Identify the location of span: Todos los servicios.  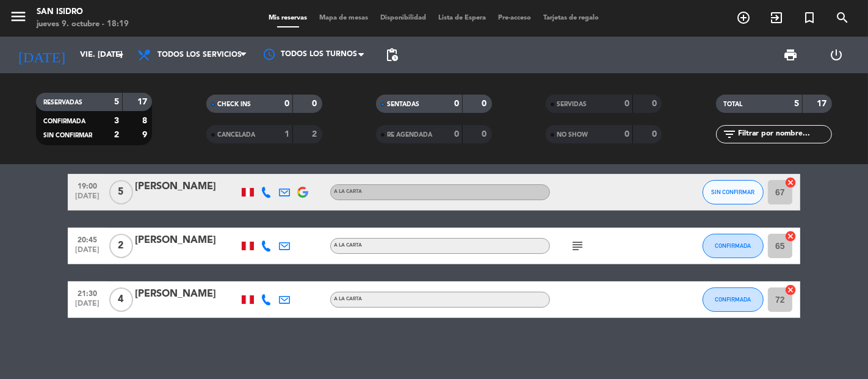
(200, 55).